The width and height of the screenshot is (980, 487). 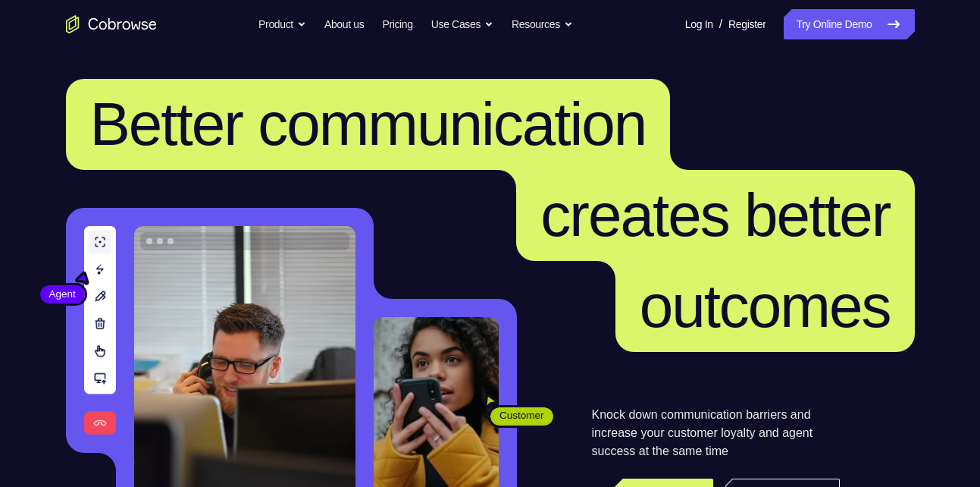 What do you see at coordinates (715, 433) in the screenshot?
I see `p: Knock down communication barriers and increase your customer loyalty and agent success at the sam...` at bounding box center [715, 433].